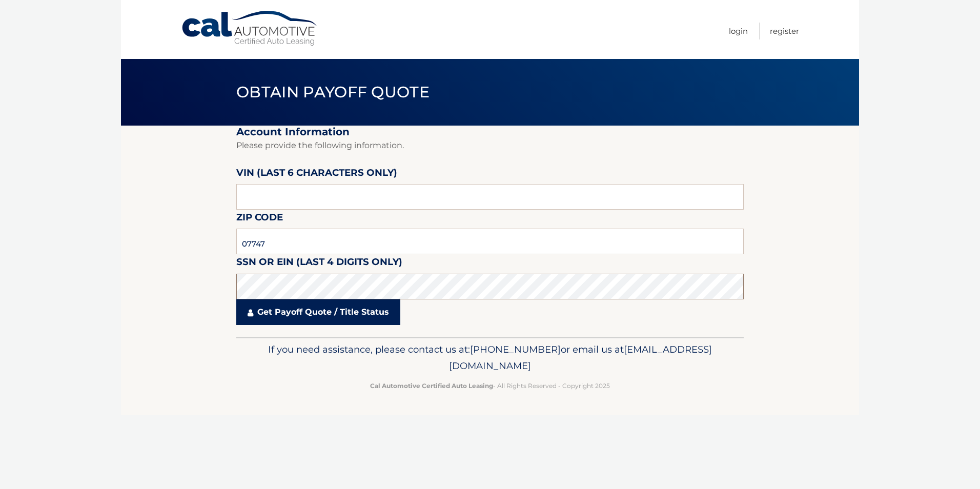 The width and height of the screenshot is (980, 489). What do you see at coordinates (332, 92) in the screenshot?
I see `span: Obtain Payoff Quote` at bounding box center [332, 92].